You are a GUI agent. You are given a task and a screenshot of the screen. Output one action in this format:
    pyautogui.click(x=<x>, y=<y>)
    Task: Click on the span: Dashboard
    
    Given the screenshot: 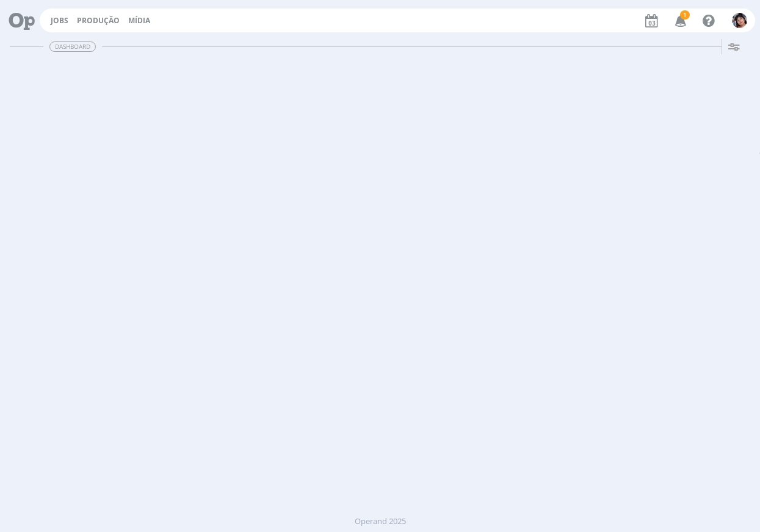 What is the action you would take?
    pyautogui.click(x=73, y=47)
    